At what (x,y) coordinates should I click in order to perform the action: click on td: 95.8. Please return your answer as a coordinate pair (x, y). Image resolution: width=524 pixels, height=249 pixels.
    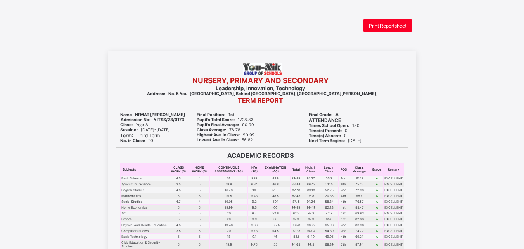
    Looking at the image, I should click on (311, 196).